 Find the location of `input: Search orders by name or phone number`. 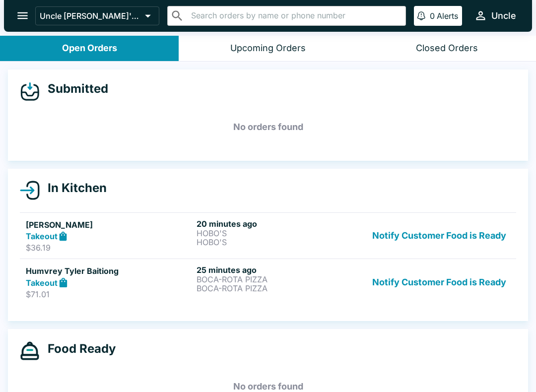

input: Search orders by name or phone number is located at coordinates (295, 16).